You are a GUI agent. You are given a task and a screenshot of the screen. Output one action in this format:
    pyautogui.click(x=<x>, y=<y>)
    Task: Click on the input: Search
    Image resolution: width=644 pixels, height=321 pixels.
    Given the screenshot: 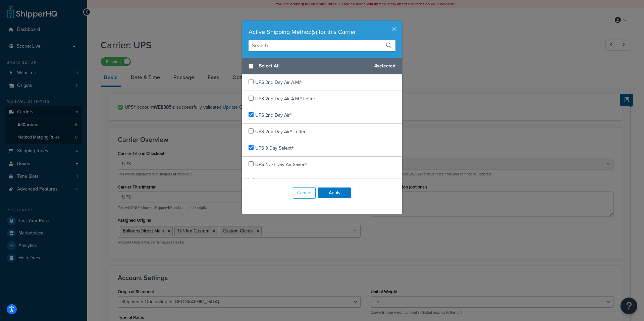 What is the action you would take?
    pyautogui.click(x=322, y=45)
    